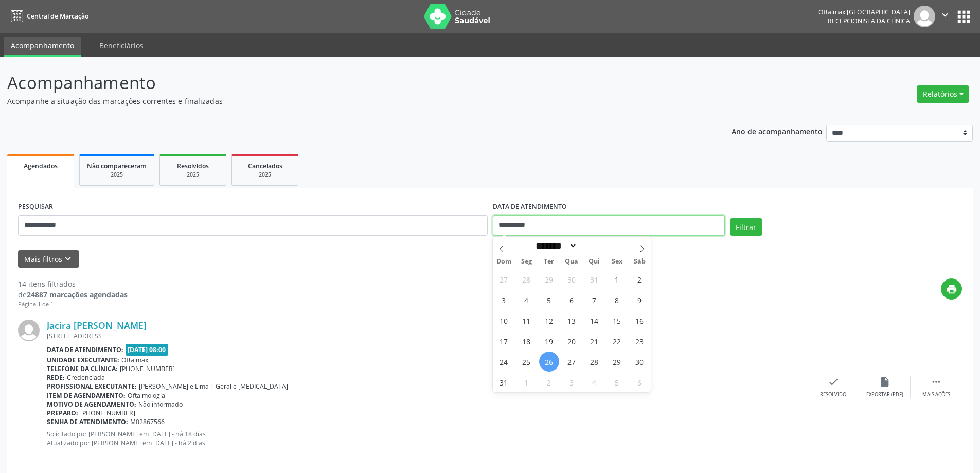 This screenshot has height=473, width=980. Describe the element at coordinates (549, 361) in the screenshot. I see `span: Agosto 26, 2025` at that location.